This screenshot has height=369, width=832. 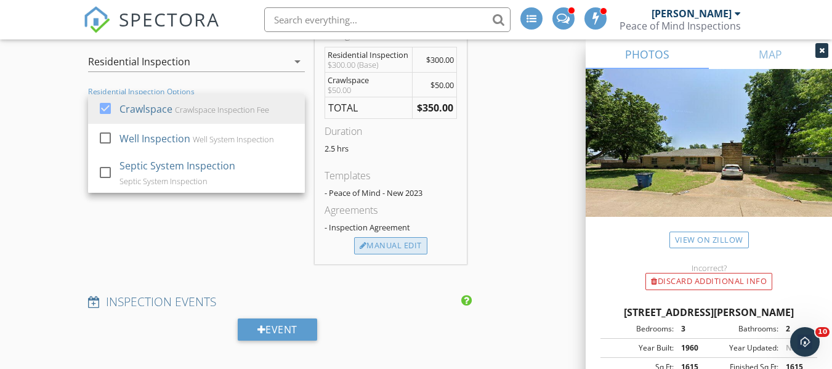 What do you see at coordinates (277, 302) in the screenshot?
I see `h4: INSPECTION EVENTS` at bounding box center [277, 302].